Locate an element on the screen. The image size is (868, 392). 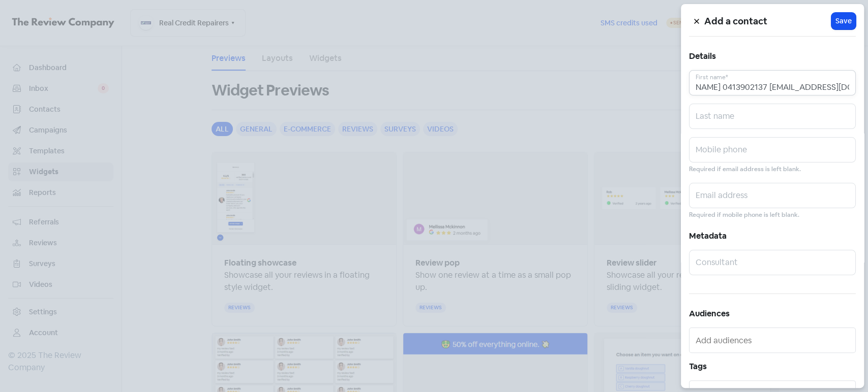
input: Email address is located at coordinates (772, 195).